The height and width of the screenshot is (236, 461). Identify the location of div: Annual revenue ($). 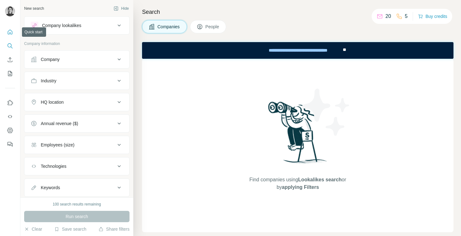
(59, 123).